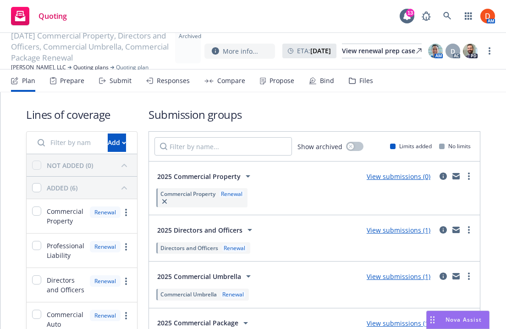 This screenshot has width=506, height=329. I want to click on div: Compare, so click(231, 81).